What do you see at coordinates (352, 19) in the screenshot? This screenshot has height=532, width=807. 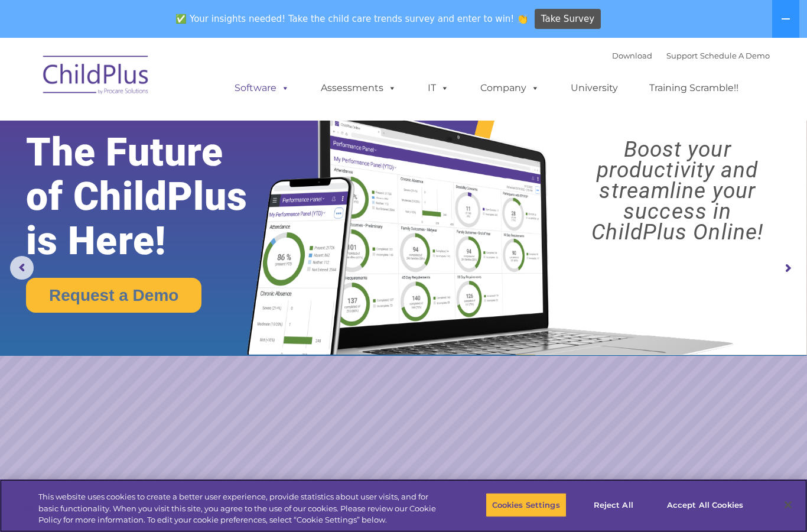 I see `span: ✅ Your insights needed! Take the child care trends survey and enter to win! 👏` at bounding box center [352, 19].